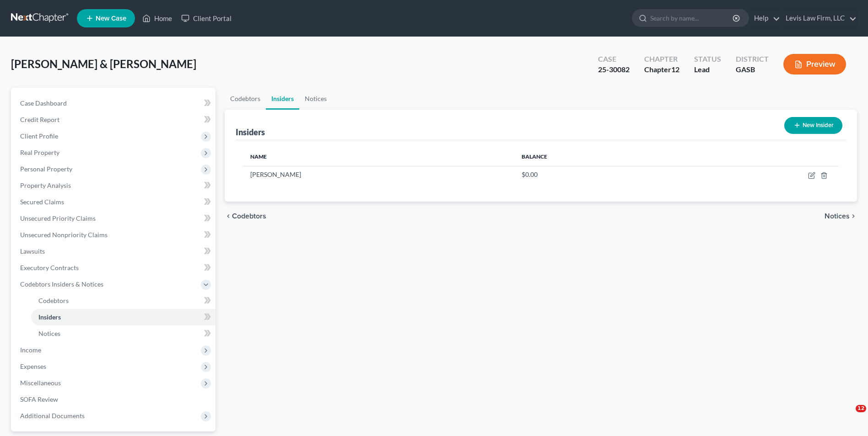 Image resolution: width=868 pixels, height=436 pixels. Describe the element at coordinates (114, 202) in the screenshot. I see `a: Secured Claims` at that location.